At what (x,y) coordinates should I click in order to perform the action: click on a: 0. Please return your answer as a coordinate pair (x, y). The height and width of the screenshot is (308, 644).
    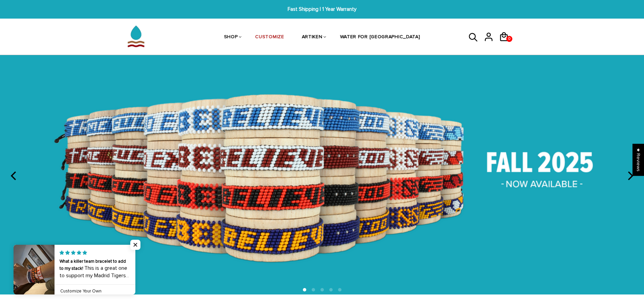
    Looking at the image, I should click on (506, 44).